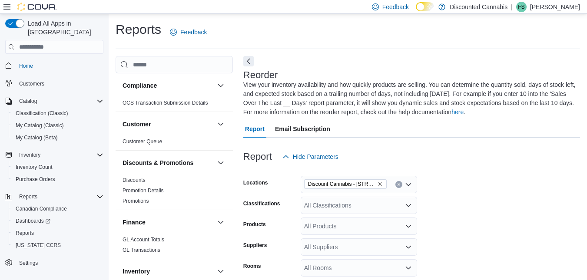  I want to click on h3: Report, so click(258, 157).